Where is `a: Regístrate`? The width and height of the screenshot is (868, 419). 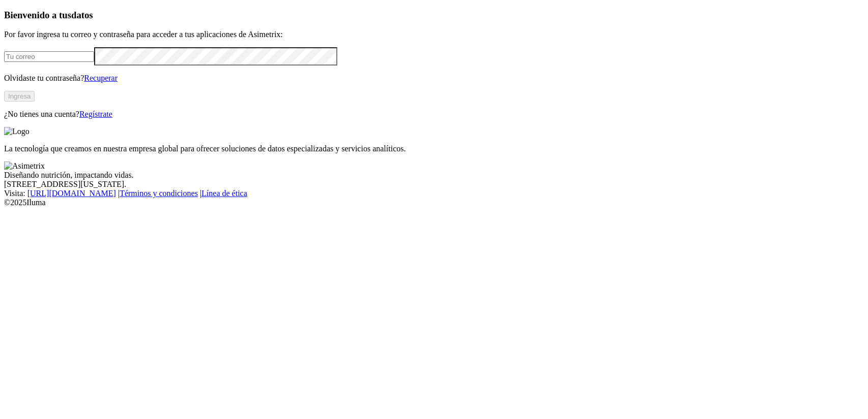 a: Regístrate is located at coordinates (96, 114).